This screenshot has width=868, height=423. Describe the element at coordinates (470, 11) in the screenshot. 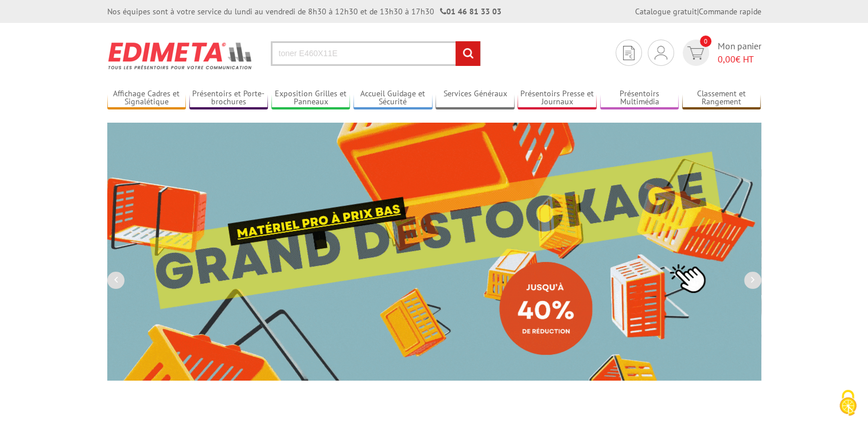

I see `strong: 01 46 81 33 03` at that location.